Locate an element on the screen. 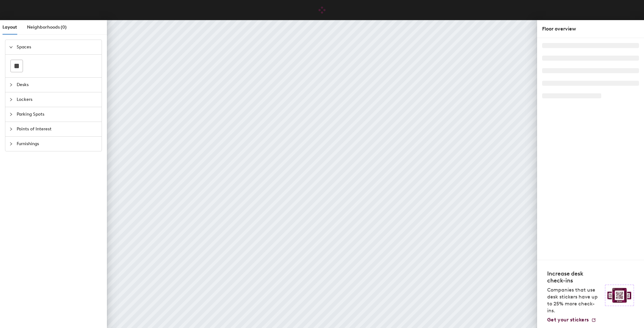 This screenshot has width=644, height=328. span: Desks is located at coordinates (57, 85).